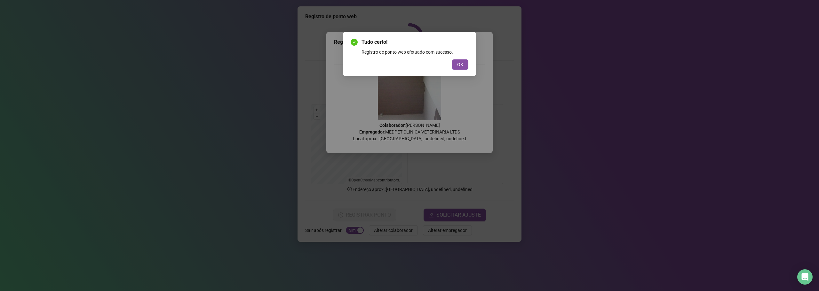 This screenshot has width=819, height=291. What do you see at coordinates (460, 65) in the screenshot?
I see `button: OK` at bounding box center [460, 65].